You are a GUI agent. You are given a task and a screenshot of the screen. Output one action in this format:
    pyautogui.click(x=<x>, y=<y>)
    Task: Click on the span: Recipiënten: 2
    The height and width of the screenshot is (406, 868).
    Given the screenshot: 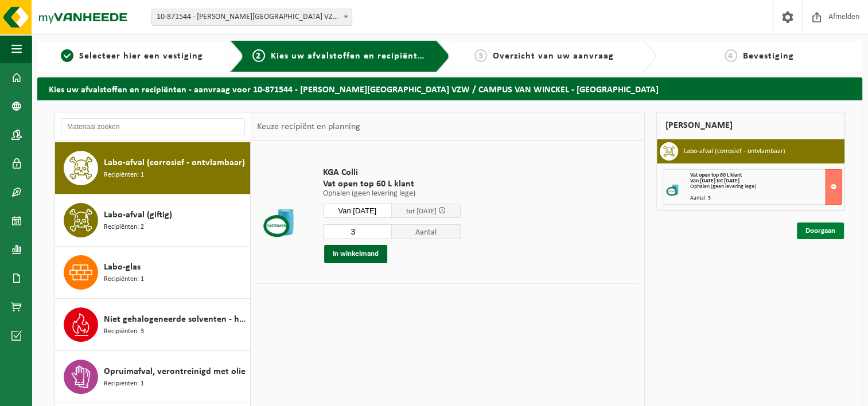 What is the action you would take?
    pyautogui.click(x=124, y=227)
    